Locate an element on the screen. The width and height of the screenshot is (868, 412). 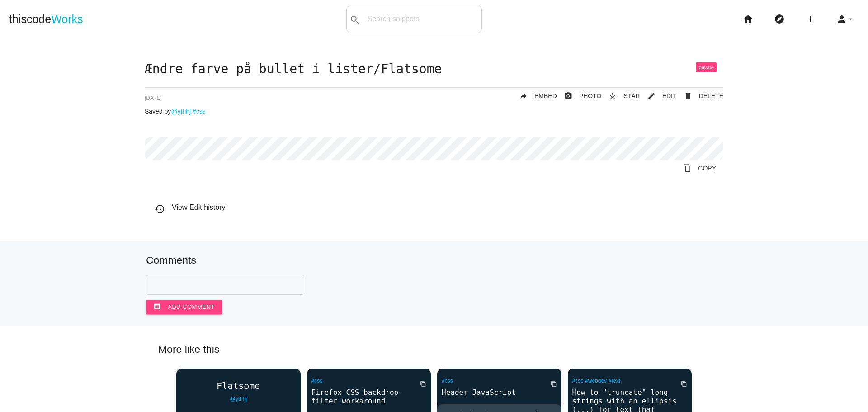
span: PHOTO is located at coordinates (591, 96).